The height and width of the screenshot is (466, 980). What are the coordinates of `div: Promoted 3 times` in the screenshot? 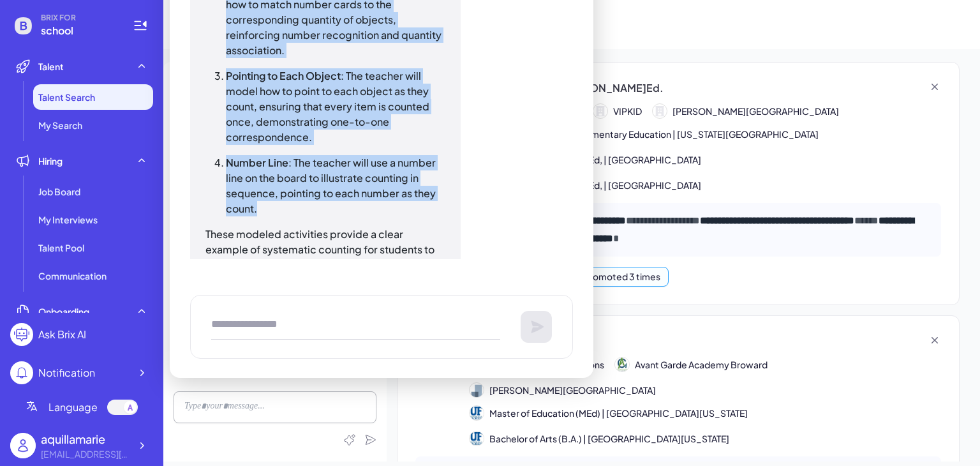 It's located at (622, 276).